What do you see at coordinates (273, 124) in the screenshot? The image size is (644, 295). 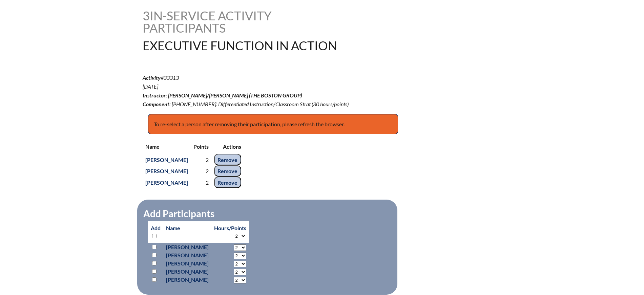 I see `p: To re-select a person after removing their participation, please refresh the browser.` at bounding box center [273, 124].